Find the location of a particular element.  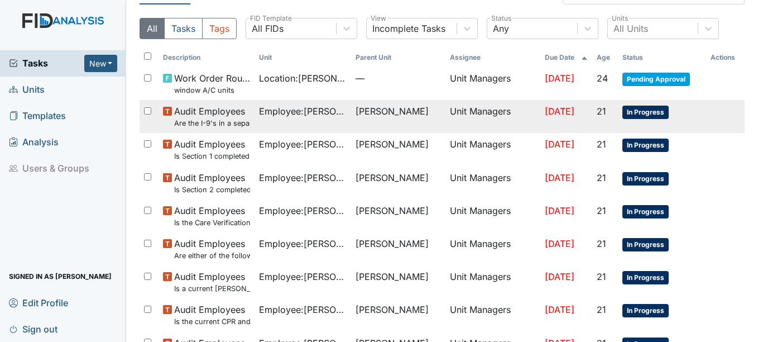

span: Audit Employees Is Section 1 completed by the employee correctly (DOB, SSN, citizenship, signed, ... is located at coordinates (212, 149).